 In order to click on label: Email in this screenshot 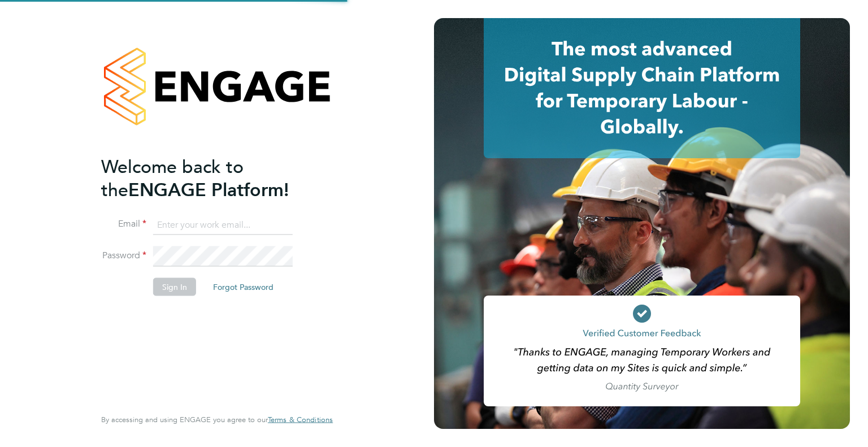, I will do `click(124, 224)`.